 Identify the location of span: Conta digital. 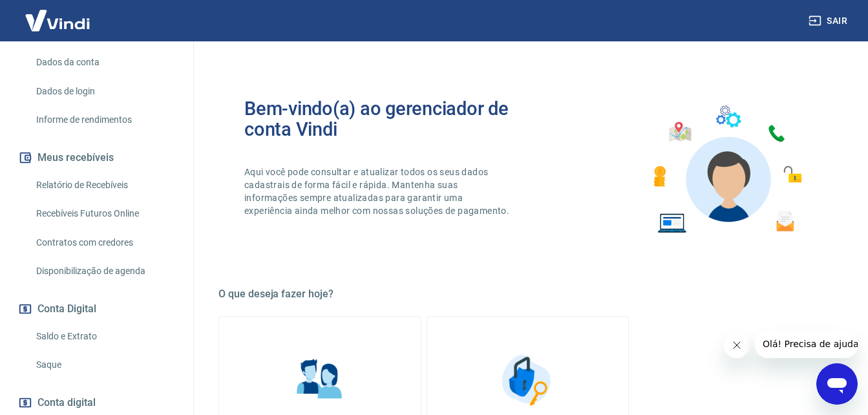
(67, 403).